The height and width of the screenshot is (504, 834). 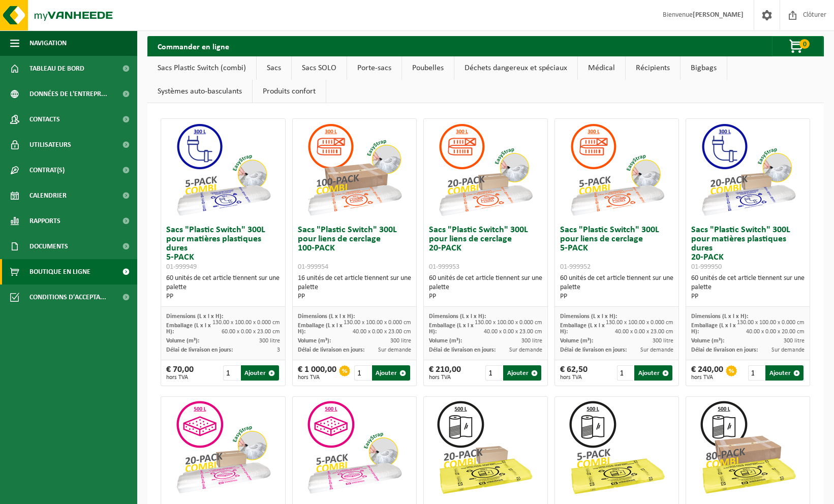 What do you see at coordinates (45, 120) in the screenshot?
I see `span: Contacts` at bounding box center [45, 120].